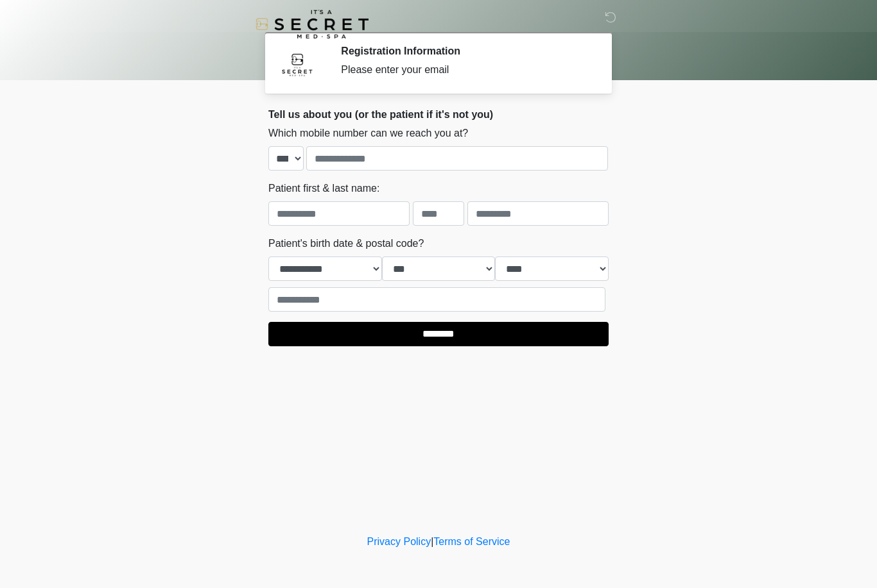  Describe the element at coordinates (323, 189) in the screenshot. I see `label: Patient first & last name:` at that location.